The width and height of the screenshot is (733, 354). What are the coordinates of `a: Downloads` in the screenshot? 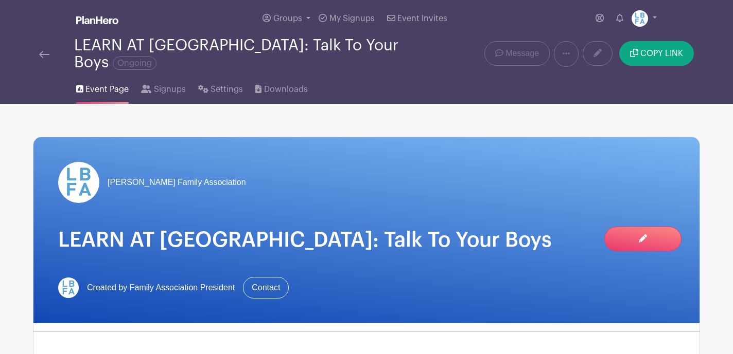 It's located at (281, 87).